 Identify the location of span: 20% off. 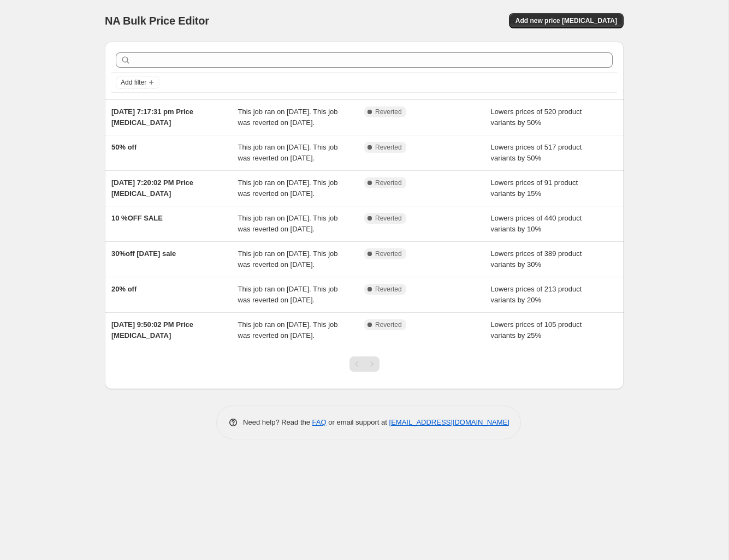
(124, 289).